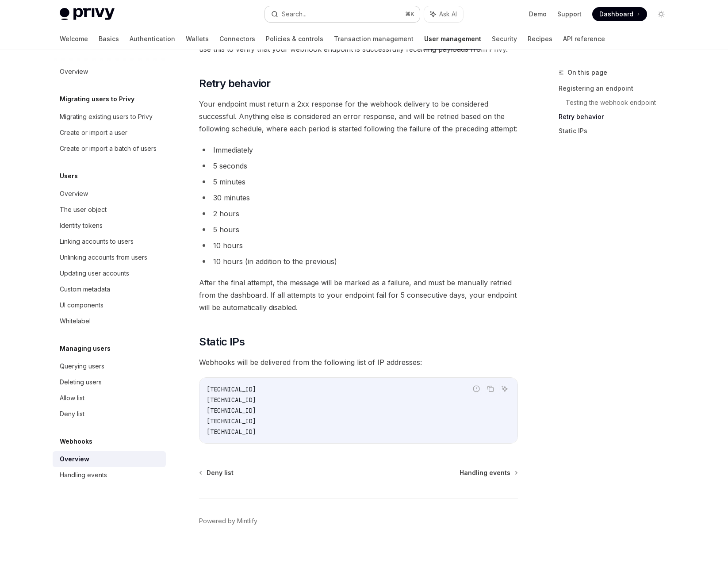  Describe the element at coordinates (87, 14) in the screenshot. I see `img: light logo` at that location.